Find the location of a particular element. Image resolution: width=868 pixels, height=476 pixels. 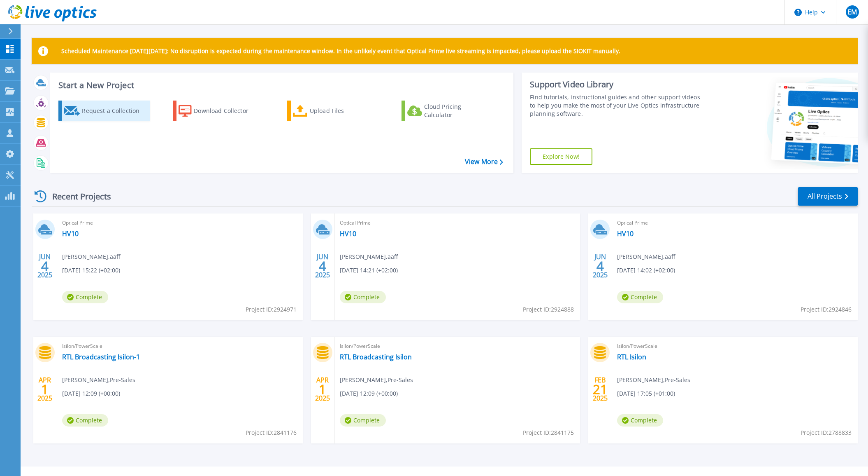

span: Project ID: 2841175 is located at coordinates (549, 432).